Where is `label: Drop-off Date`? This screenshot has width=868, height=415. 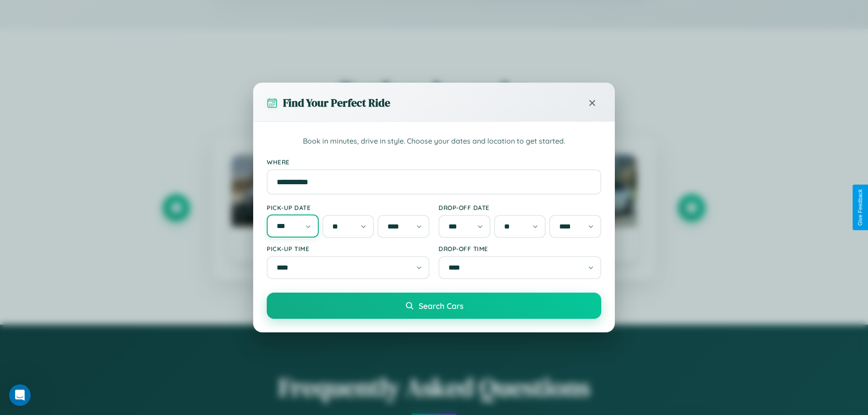
label: Drop-off Date is located at coordinates (520, 208).